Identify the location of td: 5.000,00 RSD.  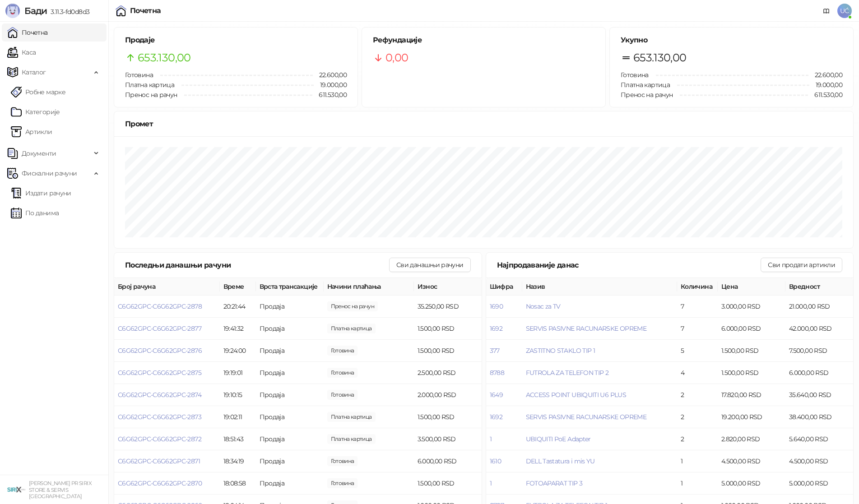
(752, 484).